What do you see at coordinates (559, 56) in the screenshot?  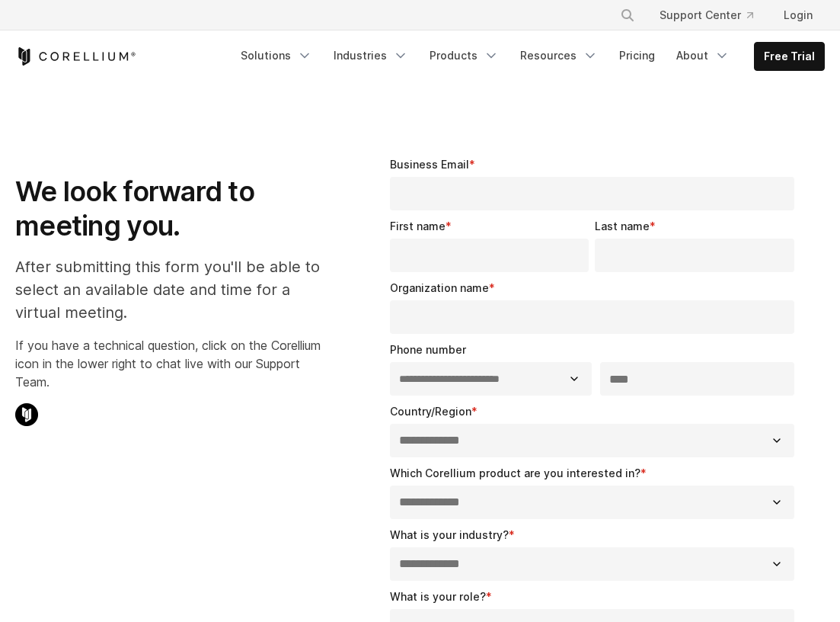 I see `a: Resources` at bounding box center [559, 56].